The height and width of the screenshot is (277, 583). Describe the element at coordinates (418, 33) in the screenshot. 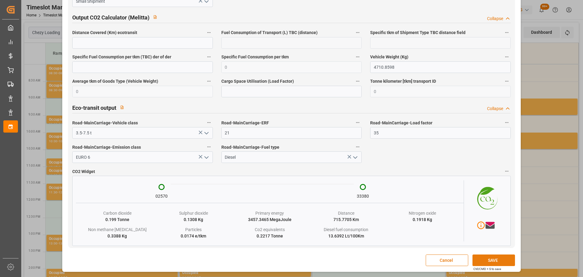

I see `span: Specific tkm of Shipment Type TBC distance field` at that location.